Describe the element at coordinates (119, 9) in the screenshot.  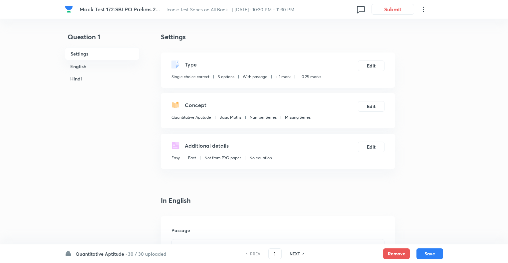
I see `span: Mock Test 172:SBI PO Prelims 2...` at that location.